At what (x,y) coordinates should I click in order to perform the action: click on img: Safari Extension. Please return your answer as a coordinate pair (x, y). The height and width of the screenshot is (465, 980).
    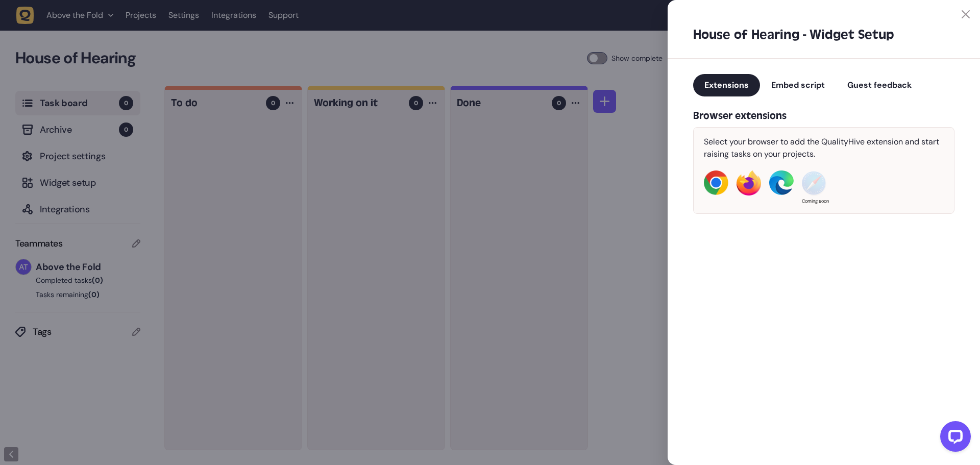
    Looking at the image, I should click on (814, 183).